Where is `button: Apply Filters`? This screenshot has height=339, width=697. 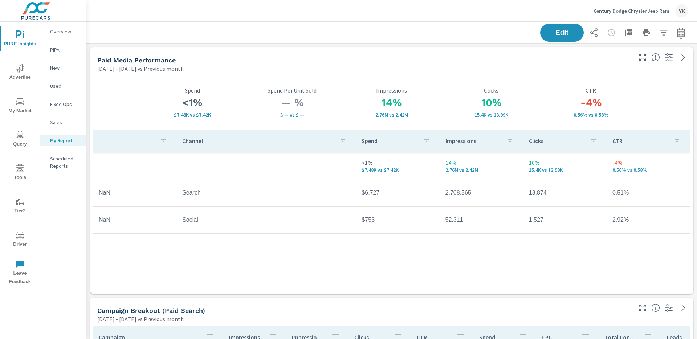 button: Apply Filters is located at coordinates (664, 33).